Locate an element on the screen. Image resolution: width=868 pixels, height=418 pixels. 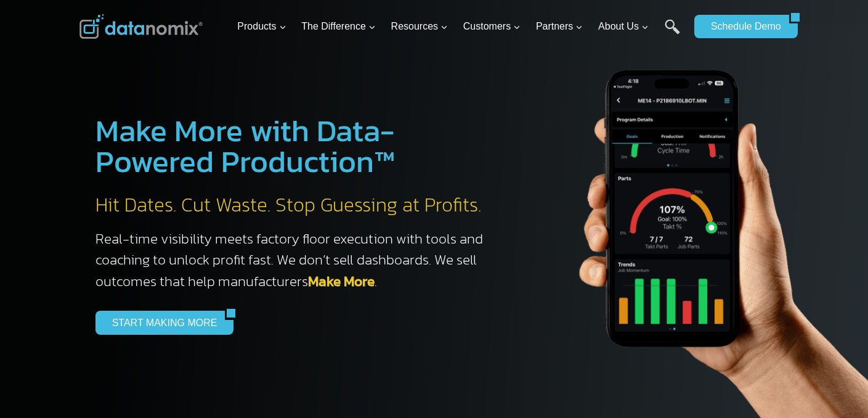
span: Resources is located at coordinates (420, 26).